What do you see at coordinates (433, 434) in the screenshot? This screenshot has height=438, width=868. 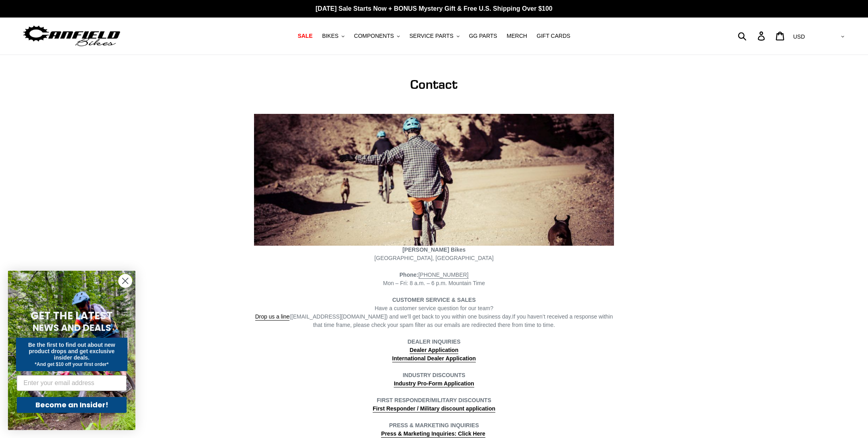 I see `a: Press & Marketing Inquiries: Click Here` at bounding box center [433, 434].